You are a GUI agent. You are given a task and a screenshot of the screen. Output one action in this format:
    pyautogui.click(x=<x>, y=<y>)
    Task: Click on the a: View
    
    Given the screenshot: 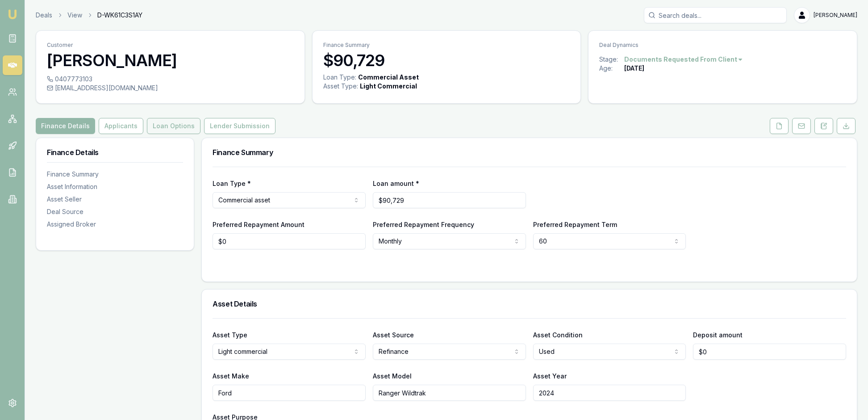 What is the action you would take?
    pyautogui.click(x=74, y=15)
    